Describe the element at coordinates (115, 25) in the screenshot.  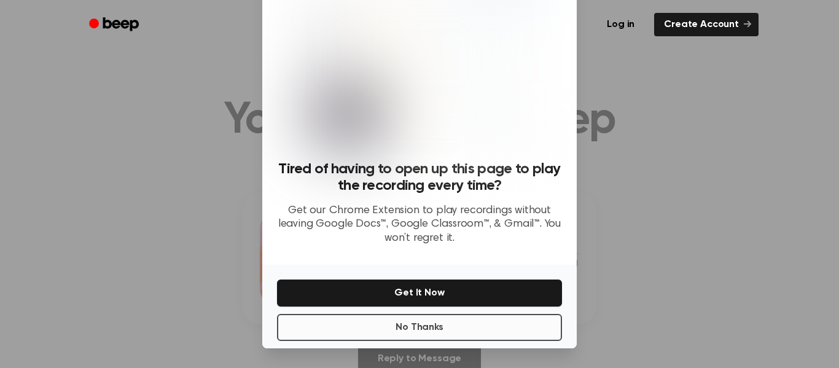
I see `a: Beep` at that location.